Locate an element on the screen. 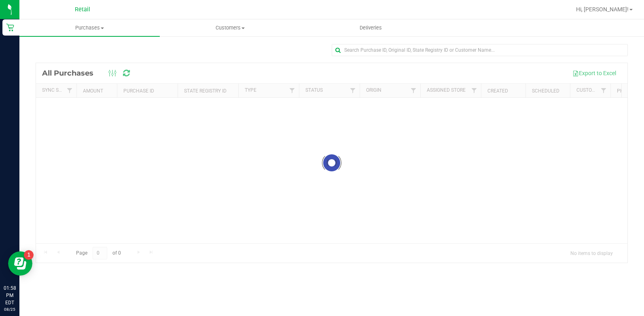 The height and width of the screenshot is (316, 644). input: Search Purchase ID, Original ID, State Registry ID or Customer Name... is located at coordinates (479, 50).